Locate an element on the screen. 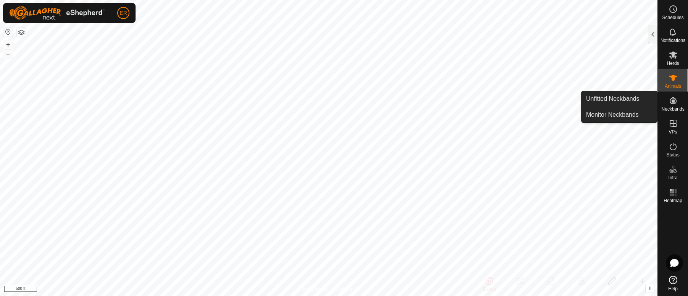 The width and height of the screenshot is (688, 296). button: i is located at coordinates (649, 288).